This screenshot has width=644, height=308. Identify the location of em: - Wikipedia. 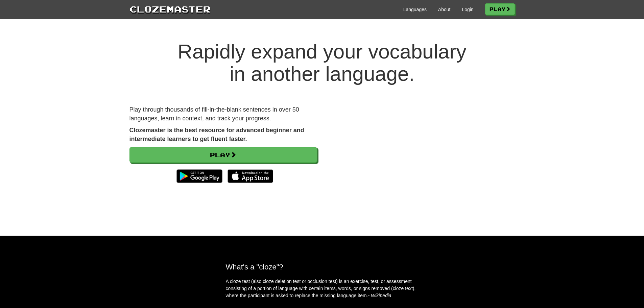
(380, 296).